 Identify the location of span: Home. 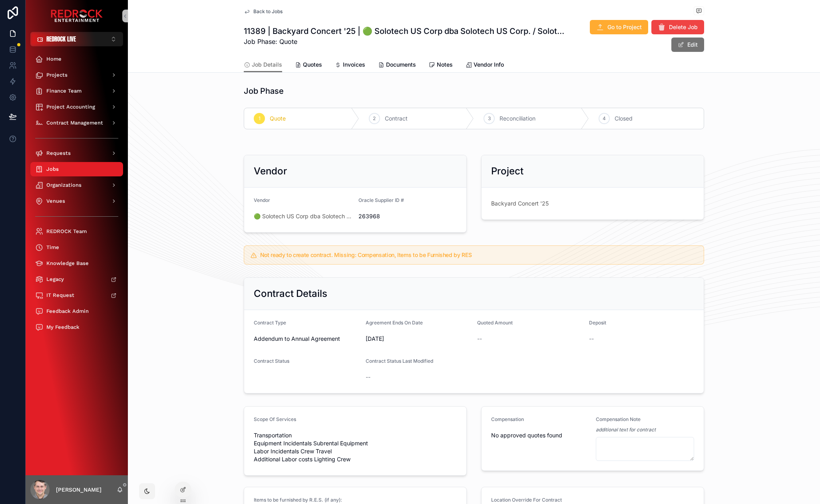
(54, 59).